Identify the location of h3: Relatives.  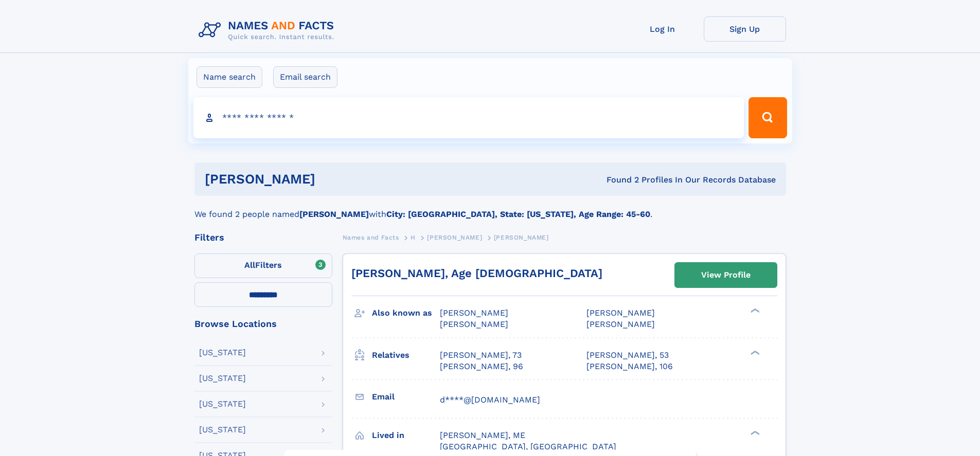
(406, 355).